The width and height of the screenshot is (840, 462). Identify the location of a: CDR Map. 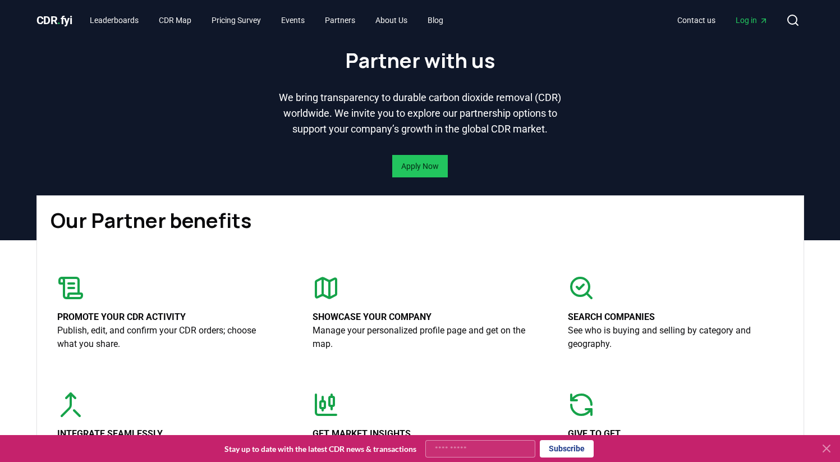
(175, 20).